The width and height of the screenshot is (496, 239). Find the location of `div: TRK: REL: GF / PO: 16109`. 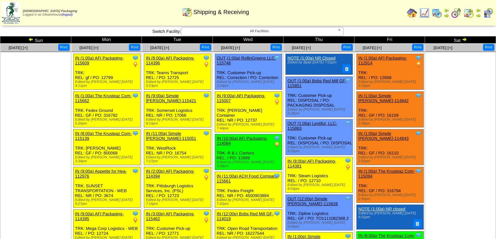

div: TRK: REL: GF / PO: 16109 is located at coordinates (390, 110).